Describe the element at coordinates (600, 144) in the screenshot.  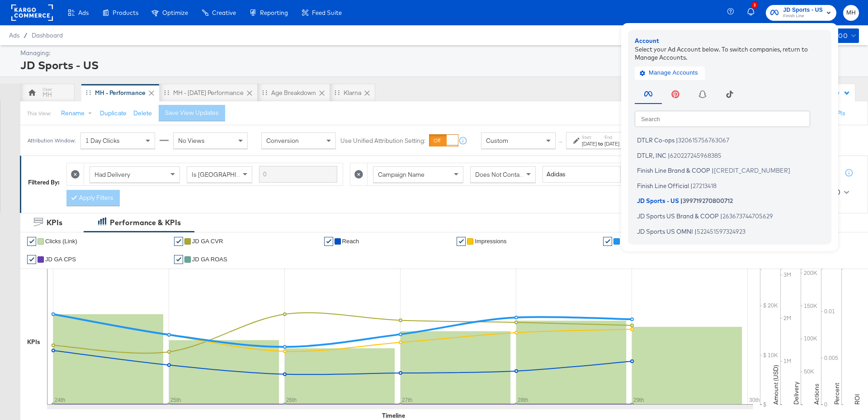
I see `strong: to` at that location.